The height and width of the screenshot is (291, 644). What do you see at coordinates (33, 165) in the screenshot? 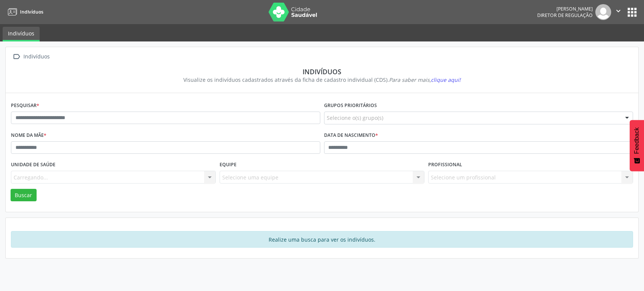
I see `label: Unidade de saúde` at bounding box center [33, 165].